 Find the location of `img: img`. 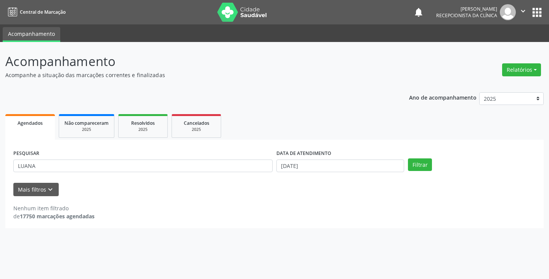

img: img is located at coordinates (508, 12).